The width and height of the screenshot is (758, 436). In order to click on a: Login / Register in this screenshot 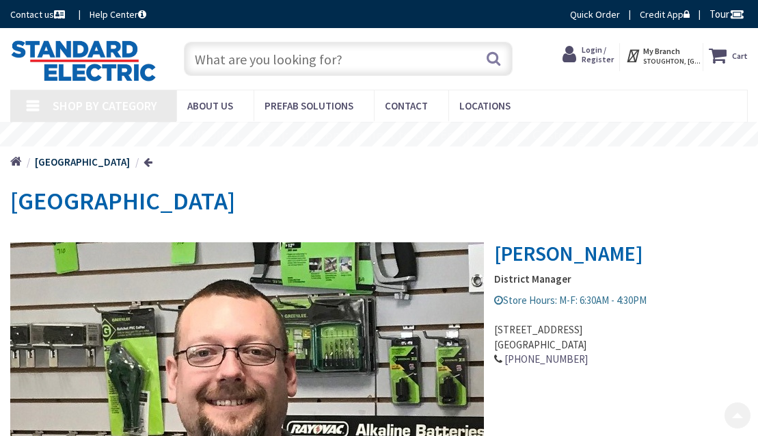, I will do `click(588, 55)`.